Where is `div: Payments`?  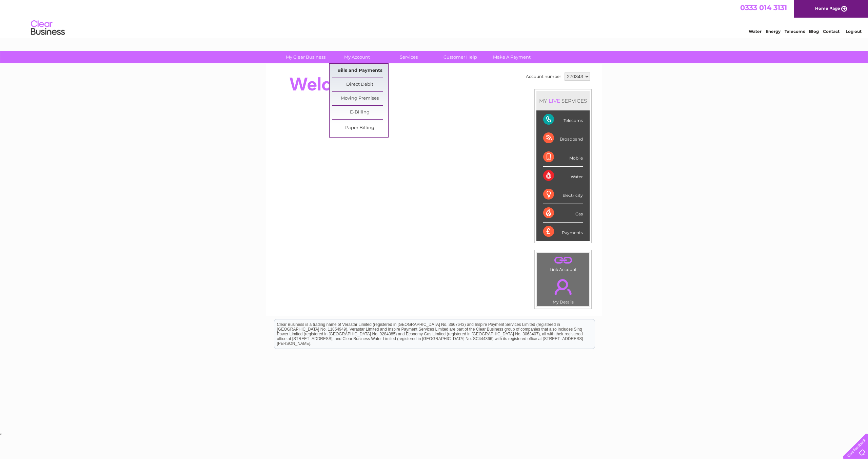 div: Payments is located at coordinates (563, 232).